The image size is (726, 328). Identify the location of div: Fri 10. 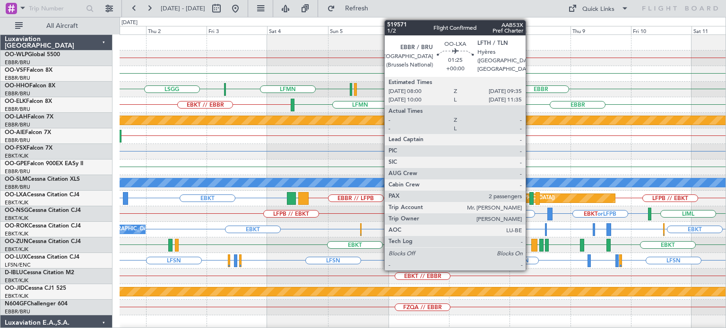
(661, 30).